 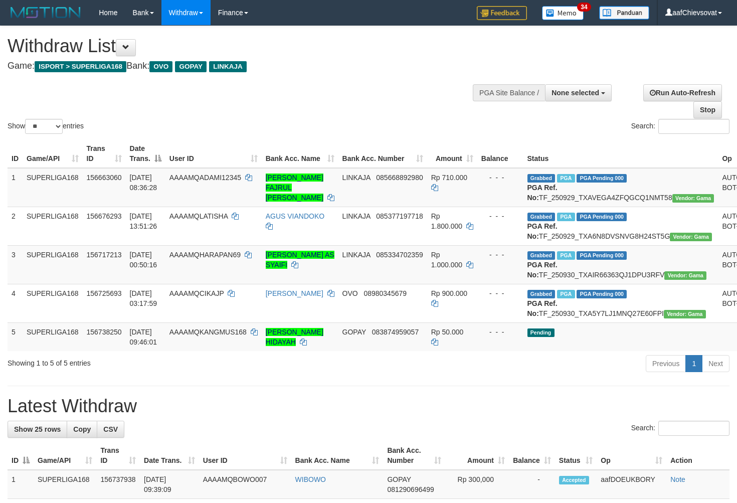 What do you see at coordinates (197, 293) in the screenshot?
I see `span: AAAAMQCIKAJP` at bounding box center [197, 293].